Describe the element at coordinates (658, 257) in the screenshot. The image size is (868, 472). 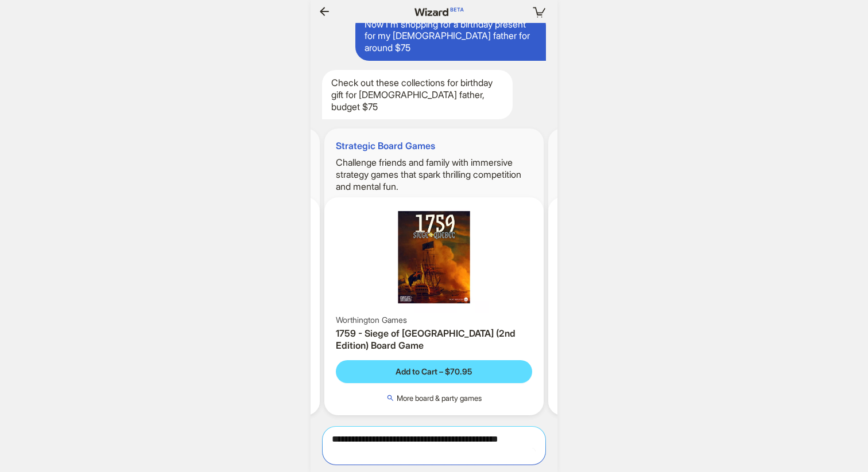
I see `img: JLab - JBuds Lux ANC Headphones - Graphite - SKU:6580402` at that location.